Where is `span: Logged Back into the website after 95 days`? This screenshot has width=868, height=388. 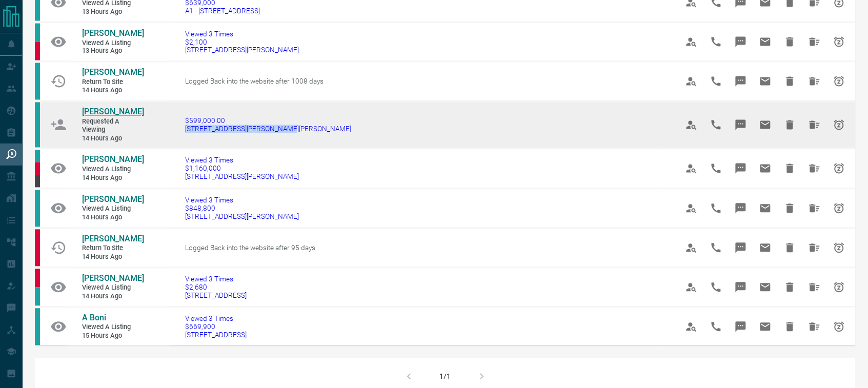
span: Logged Back into the website after 95 days is located at coordinates (250, 248).